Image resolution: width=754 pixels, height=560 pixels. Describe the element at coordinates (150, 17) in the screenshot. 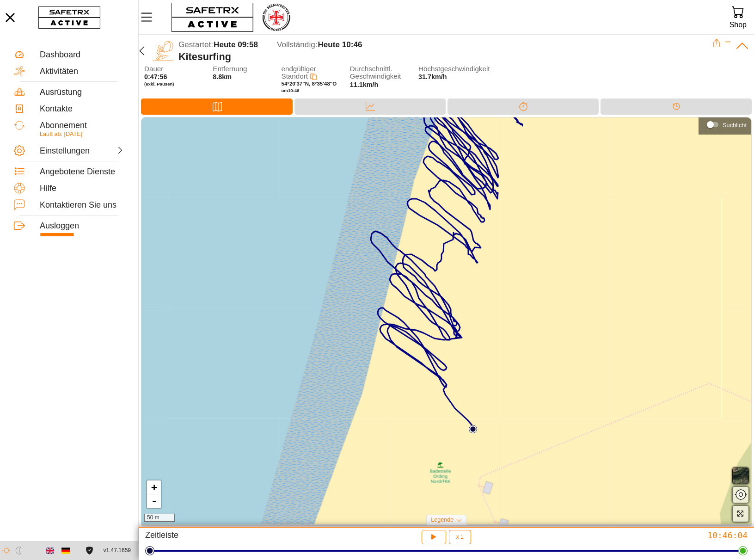

I see `button: MenÜ` at that location.